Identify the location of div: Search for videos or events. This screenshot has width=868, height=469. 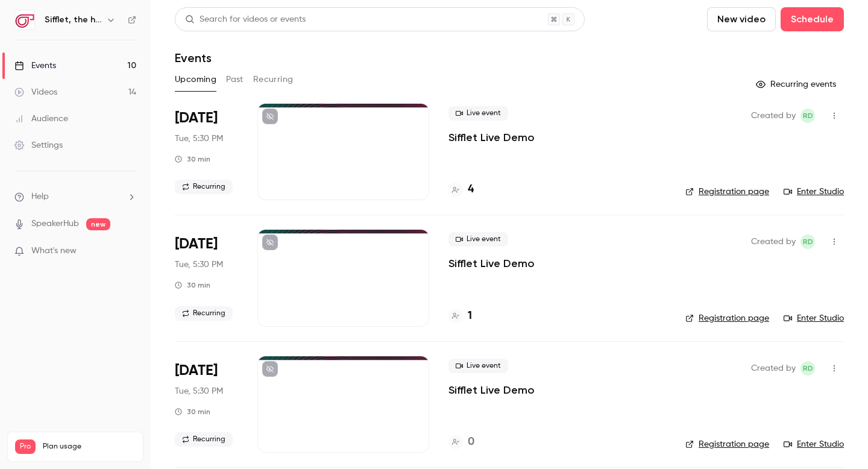
(245, 19).